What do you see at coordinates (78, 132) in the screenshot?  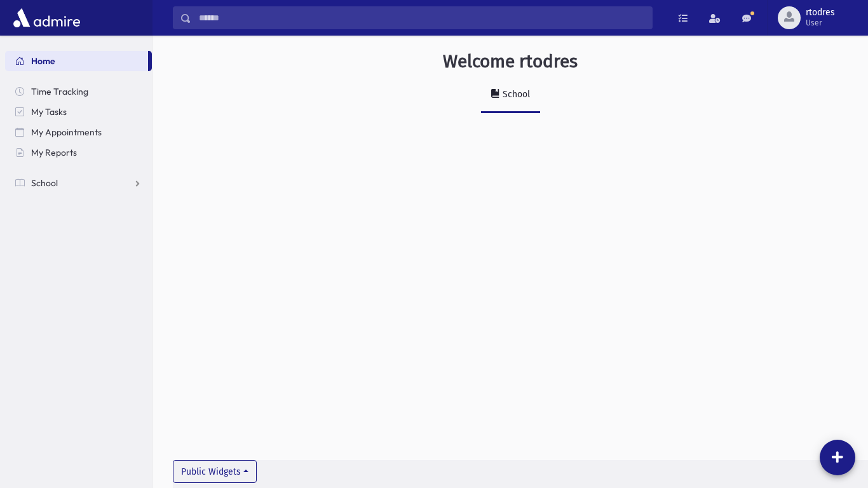 I see `a: My Appointments` at bounding box center [78, 132].